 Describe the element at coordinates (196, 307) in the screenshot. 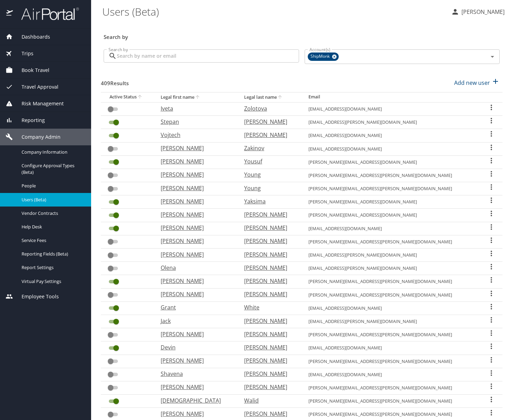

I see `p: Grant` at that location.